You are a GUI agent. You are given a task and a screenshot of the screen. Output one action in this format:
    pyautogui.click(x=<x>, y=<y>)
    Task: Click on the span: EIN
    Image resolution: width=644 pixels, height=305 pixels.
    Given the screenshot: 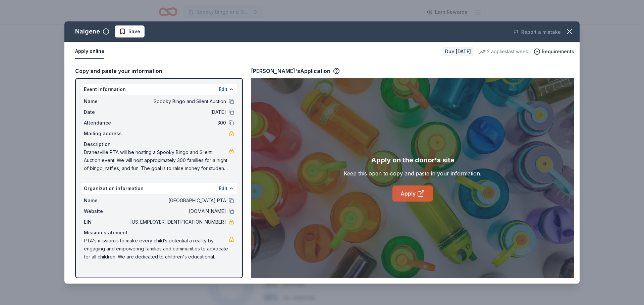 What is the action you would take?
    pyautogui.click(x=107, y=222)
    